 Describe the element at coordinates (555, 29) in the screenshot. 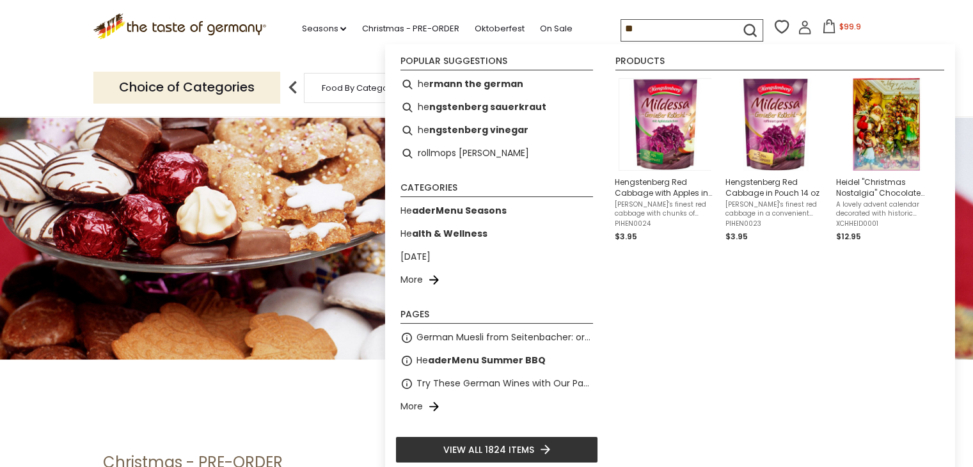

I see `a: On Sale` at that location.